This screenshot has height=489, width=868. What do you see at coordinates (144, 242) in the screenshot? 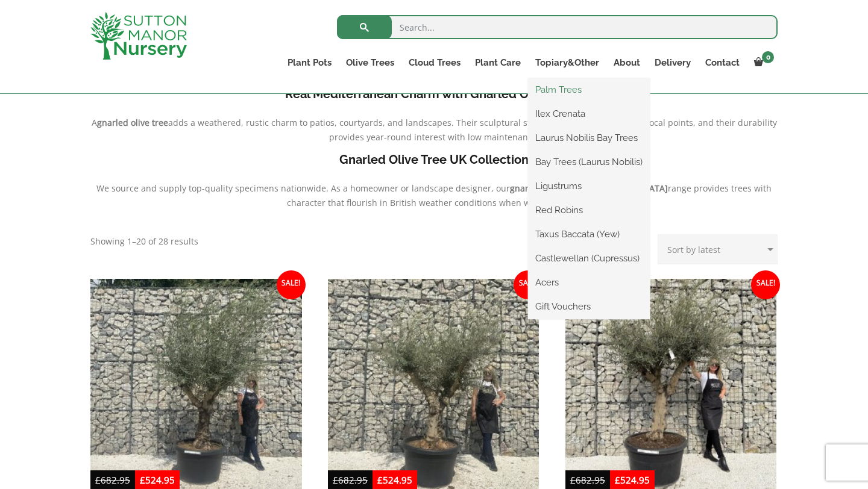
I see `p: Showing 1–20 of 28 results` at bounding box center [144, 242].